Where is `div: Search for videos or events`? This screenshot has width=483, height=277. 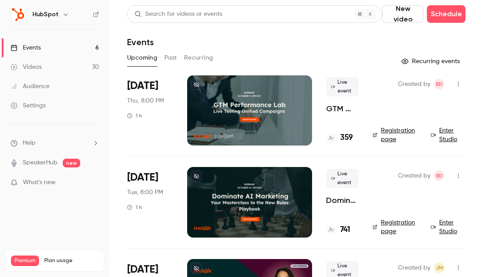
div: Search for videos or events is located at coordinates (179, 14).